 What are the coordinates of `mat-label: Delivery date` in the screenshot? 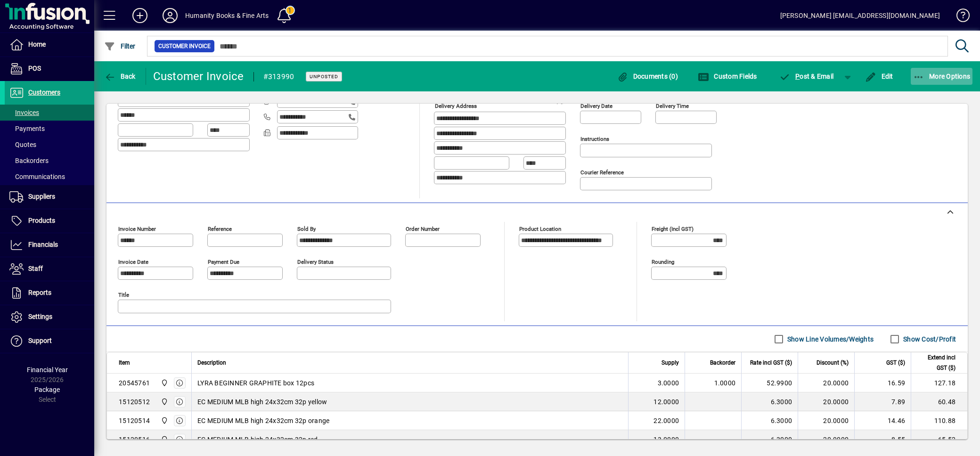 It's located at (596, 106).